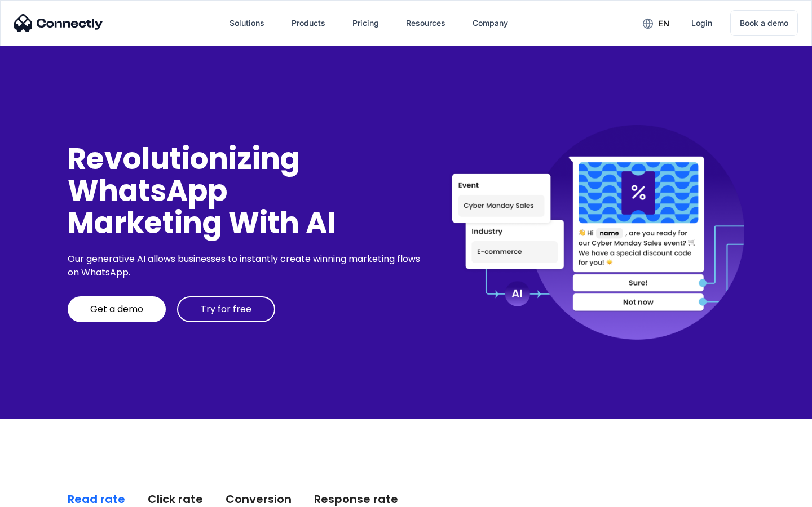  Describe the element at coordinates (701, 23) in the screenshot. I see `a: Login` at that location.